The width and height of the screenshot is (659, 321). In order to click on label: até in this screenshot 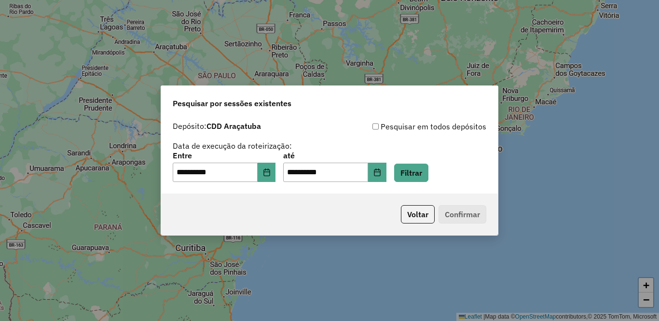, I will do `click(334, 155)`.